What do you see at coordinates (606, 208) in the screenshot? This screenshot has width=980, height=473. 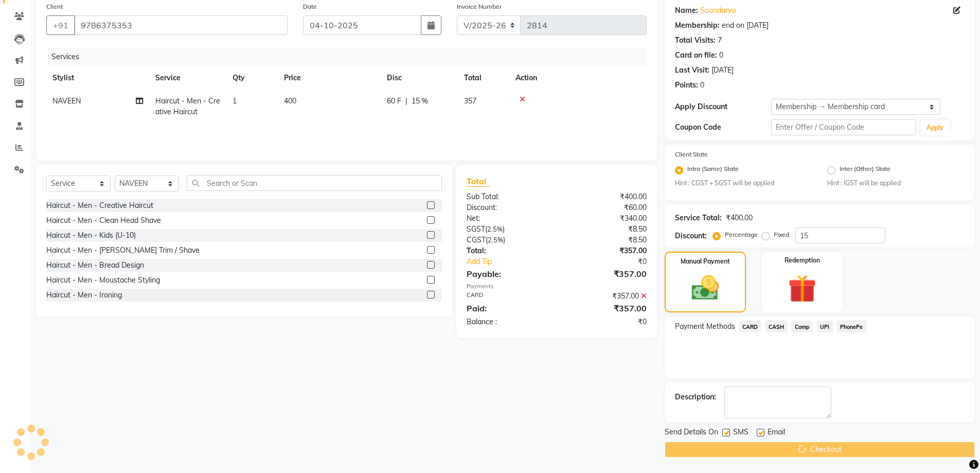 I see `div: ₹60.00` at bounding box center [606, 208].